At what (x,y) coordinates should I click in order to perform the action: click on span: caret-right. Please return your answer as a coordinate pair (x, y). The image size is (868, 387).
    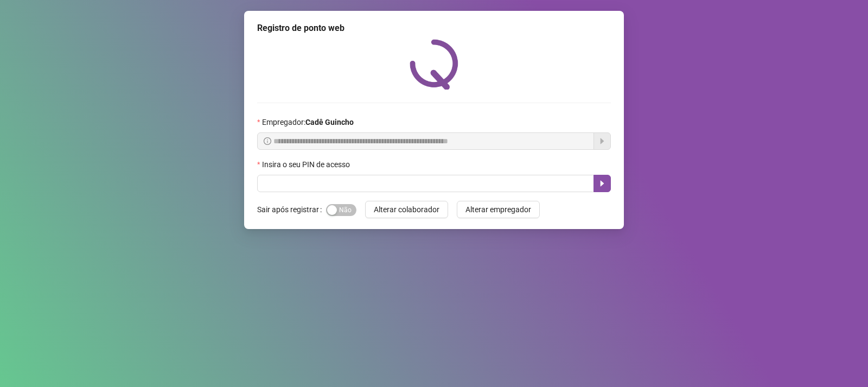
    Looking at the image, I should click on (602, 184).